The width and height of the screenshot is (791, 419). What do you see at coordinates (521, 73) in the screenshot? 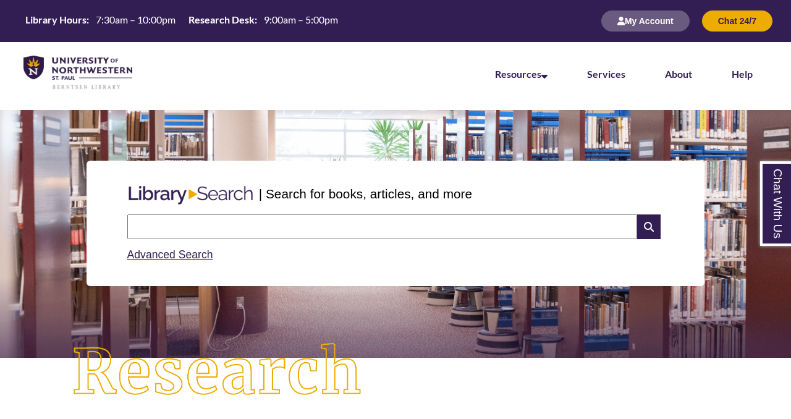
I see `a: Resources` at bounding box center [521, 73].